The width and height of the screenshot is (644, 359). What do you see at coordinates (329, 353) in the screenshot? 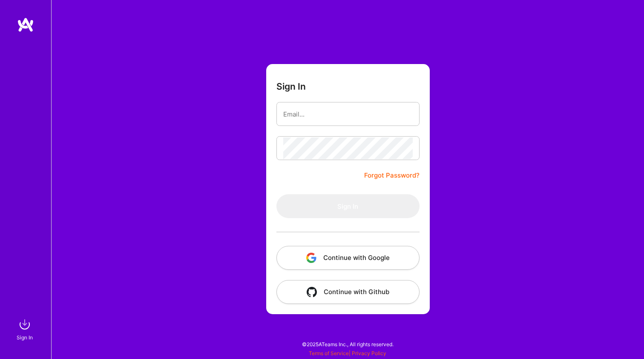
I see `a: Terms of Service` at bounding box center [329, 353].